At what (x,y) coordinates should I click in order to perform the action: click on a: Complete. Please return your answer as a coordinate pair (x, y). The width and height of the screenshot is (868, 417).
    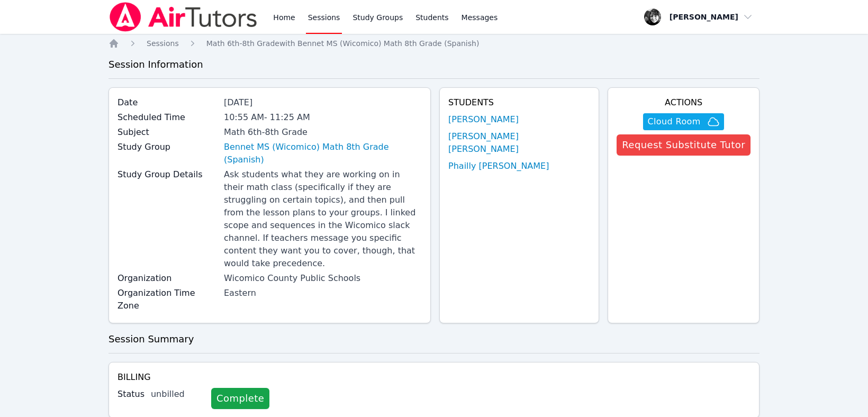
    Looking at the image, I should click on (240, 399).